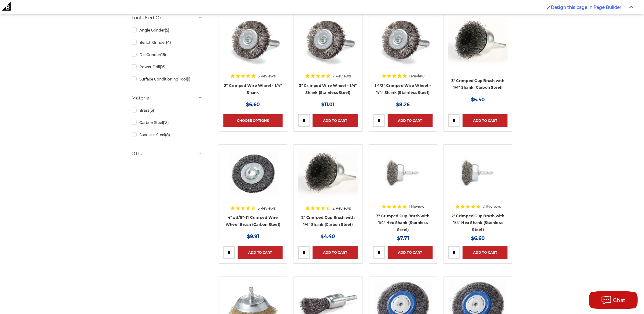 This screenshot has height=314, width=644. I want to click on span: $8.26, so click(403, 104).